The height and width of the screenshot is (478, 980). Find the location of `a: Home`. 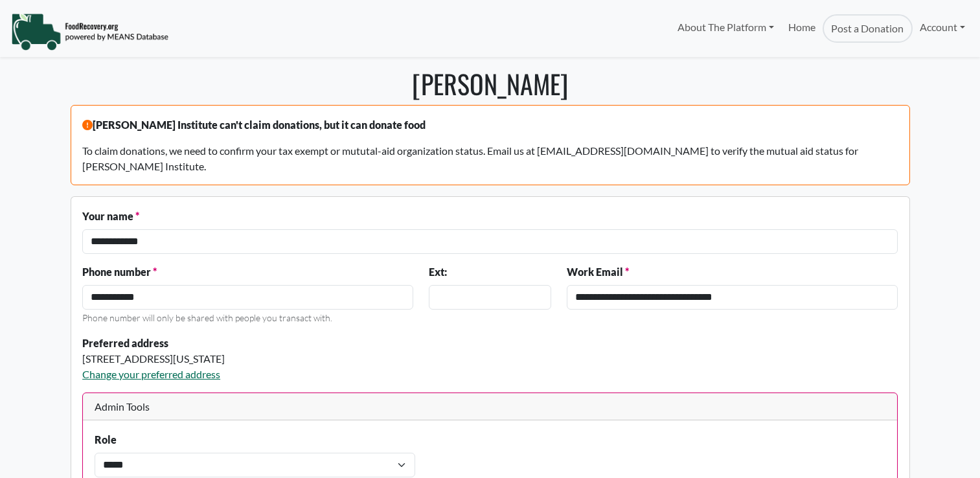

a: Home is located at coordinates (801, 29).